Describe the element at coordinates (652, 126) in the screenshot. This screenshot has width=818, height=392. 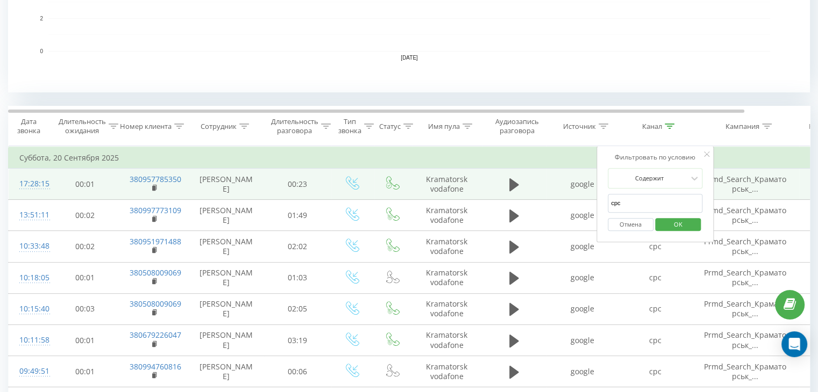
I see `div: Канал` at that location.